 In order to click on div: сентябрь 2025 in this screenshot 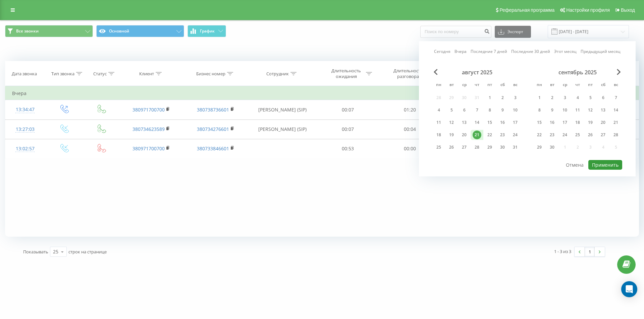, I will do `click(577, 73)`.